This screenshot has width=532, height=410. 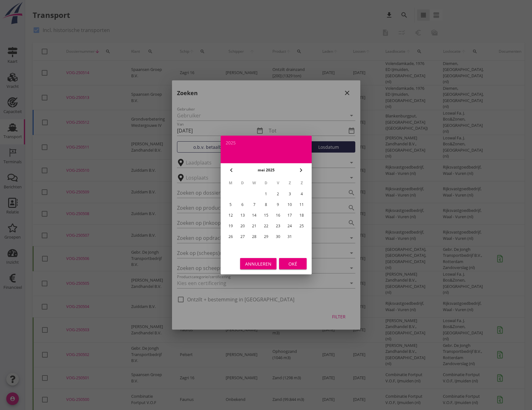 What do you see at coordinates (290, 226) in the screenshot?
I see `button: 24` at bounding box center [290, 226].